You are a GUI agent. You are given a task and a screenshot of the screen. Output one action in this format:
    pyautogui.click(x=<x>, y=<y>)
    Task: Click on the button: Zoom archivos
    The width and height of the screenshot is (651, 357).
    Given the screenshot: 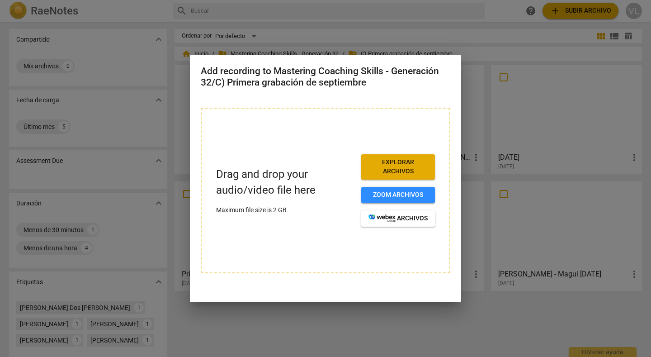 What is the action you would take?
    pyautogui.click(x=398, y=195)
    